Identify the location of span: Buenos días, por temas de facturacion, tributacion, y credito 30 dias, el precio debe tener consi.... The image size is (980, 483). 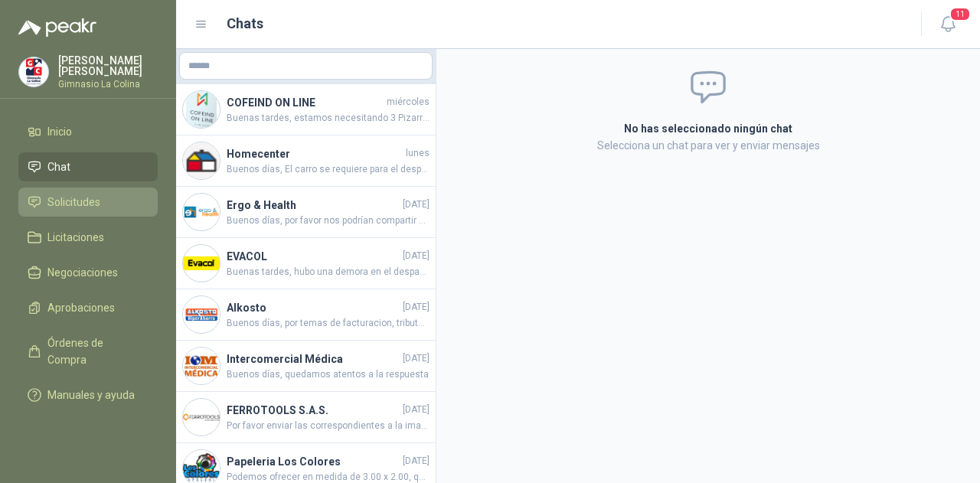
(328, 323).